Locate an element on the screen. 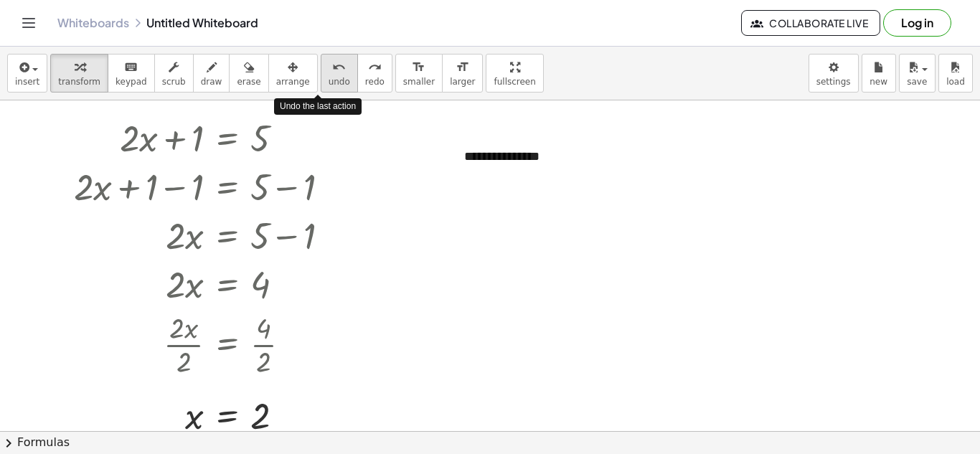 This screenshot has width=980, height=454. button: erase is located at coordinates (248, 73).